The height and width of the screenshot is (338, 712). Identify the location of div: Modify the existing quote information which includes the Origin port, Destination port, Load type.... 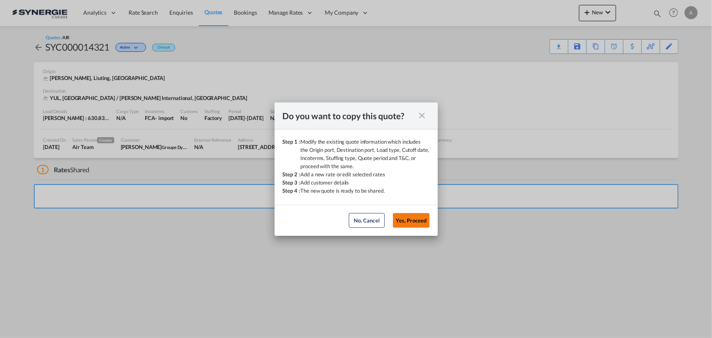
(365, 154).